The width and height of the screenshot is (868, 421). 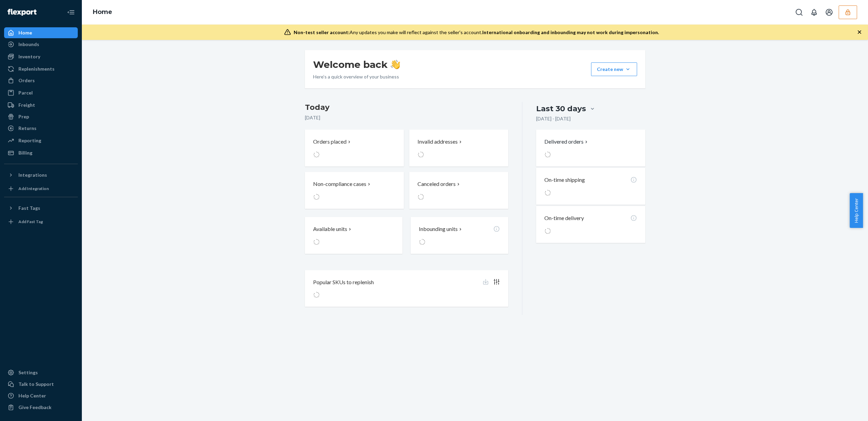 What do you see at coordinates (41, 407) in the screenshot?
I see `button: Give Feedback` at bounding box center [41, 407].